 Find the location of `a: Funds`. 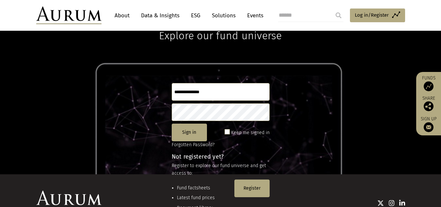

a: Funds is located at coordinates (429, 83).